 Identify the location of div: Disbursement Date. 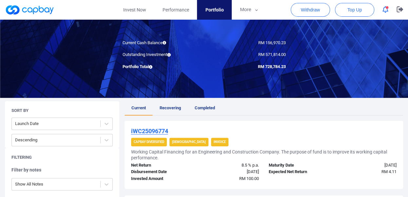
(161, 172).